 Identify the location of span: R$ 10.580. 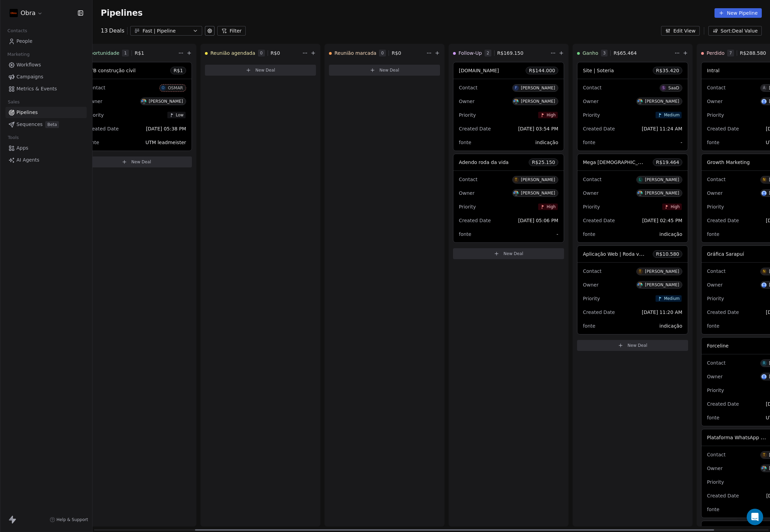
(668, 254).